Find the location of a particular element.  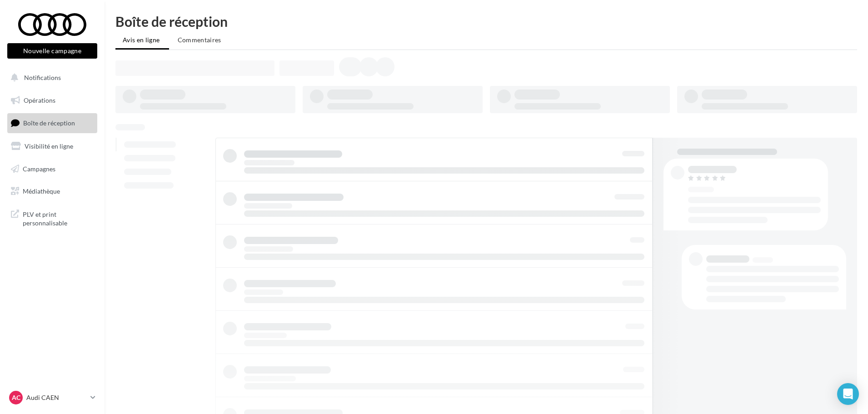

div: Boîte de réception is located at coordinates (486, 21).